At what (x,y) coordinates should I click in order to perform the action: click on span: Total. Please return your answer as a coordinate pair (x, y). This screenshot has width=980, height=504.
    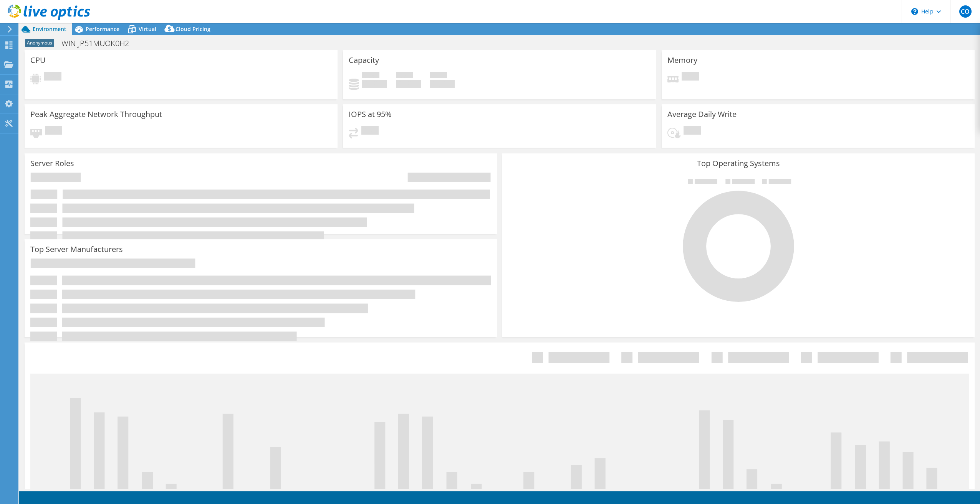
    Looking at the image, I should click on (438, 76).